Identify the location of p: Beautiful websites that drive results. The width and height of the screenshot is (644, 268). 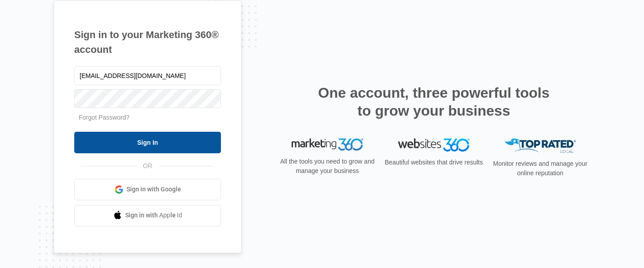
(433, 162).